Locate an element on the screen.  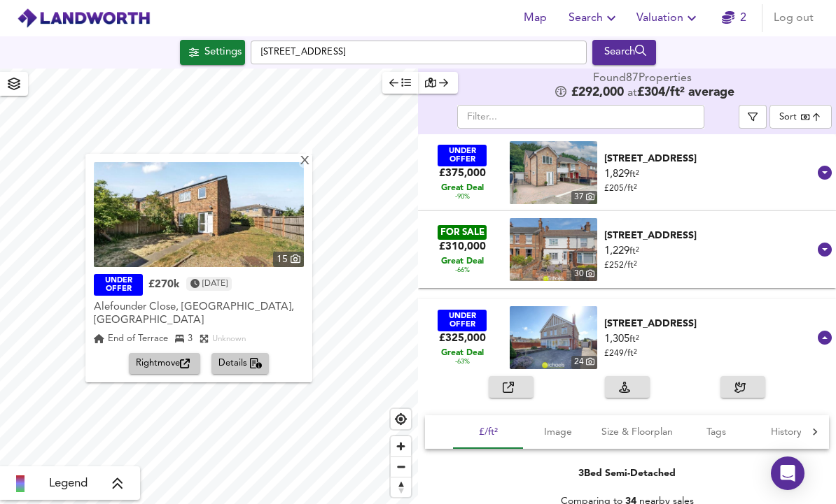
div: £310,000 is located at coordinates (462, 247).